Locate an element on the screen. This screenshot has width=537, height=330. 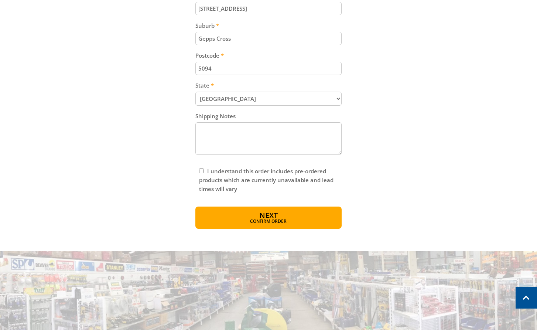
span: Confirm order is located at coordinates (268, 221).